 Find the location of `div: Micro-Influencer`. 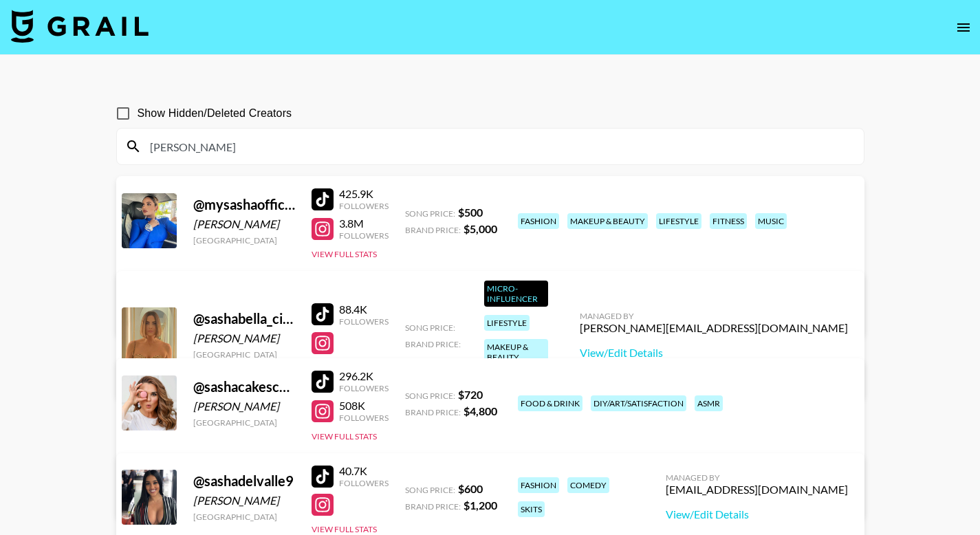

div: Micro-Influencer is located at coordinates (516, 293).